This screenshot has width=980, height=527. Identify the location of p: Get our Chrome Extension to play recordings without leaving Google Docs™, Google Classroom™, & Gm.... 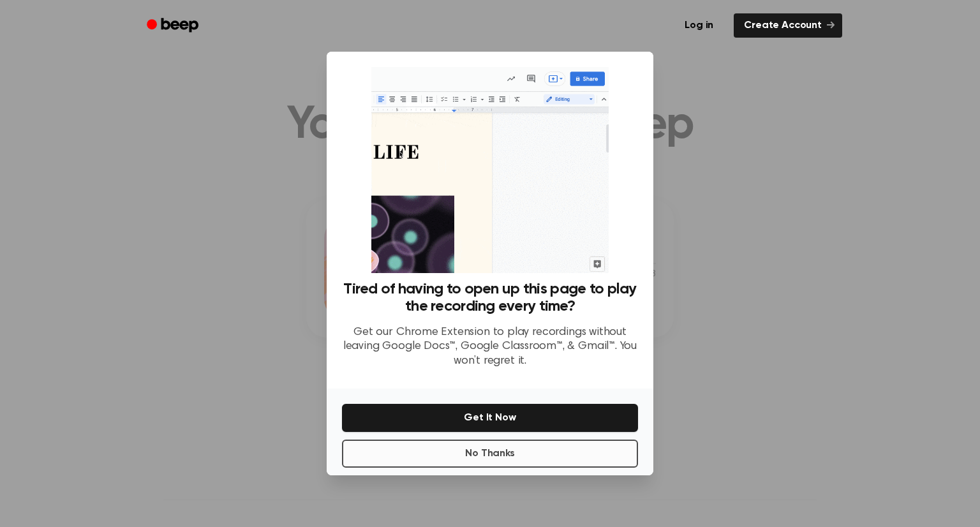
(490, 347).